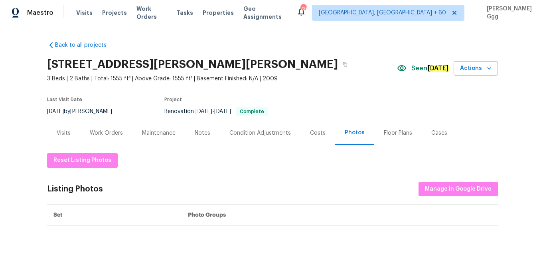 The height and width of the screenshot is (257, 545). Describe the element at coordinates (115, 13) in the screenshot. I see `span: Projects` at that location.